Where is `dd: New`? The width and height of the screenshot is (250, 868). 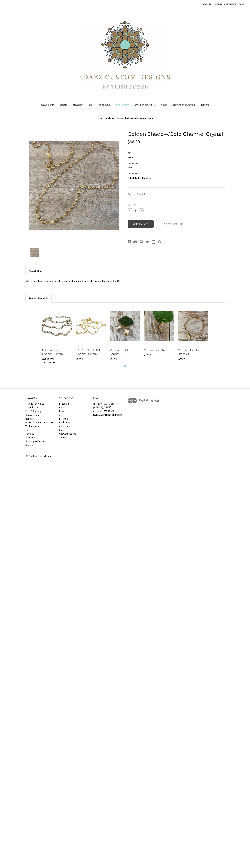 dd: New is located at coordinates (176, 167).